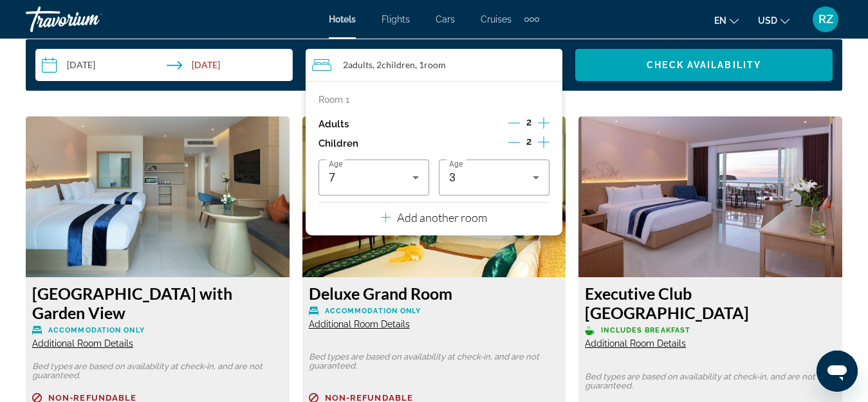 The width and height of the screenshot is (868, 402). What do you see at coordinates (395, 19) in the screenshot?
I see `span: Flights` at bounding box center [395, 19].